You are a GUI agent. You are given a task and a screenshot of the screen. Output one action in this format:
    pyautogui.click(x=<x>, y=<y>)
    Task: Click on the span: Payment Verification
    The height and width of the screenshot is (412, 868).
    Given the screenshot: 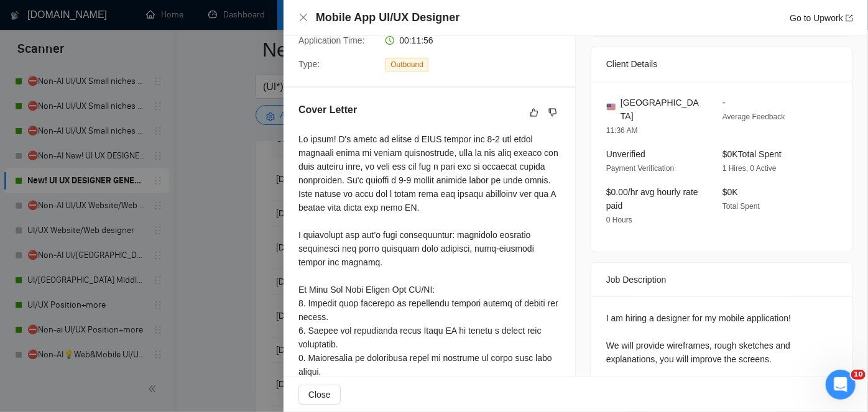 What is the action you would take?
    pyautogui.click(x=639, y=169)
    